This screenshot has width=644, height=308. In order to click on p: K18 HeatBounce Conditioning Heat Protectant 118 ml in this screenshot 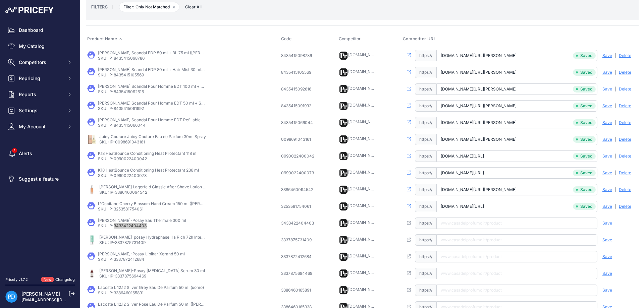, I will do `click(148, 153)`.